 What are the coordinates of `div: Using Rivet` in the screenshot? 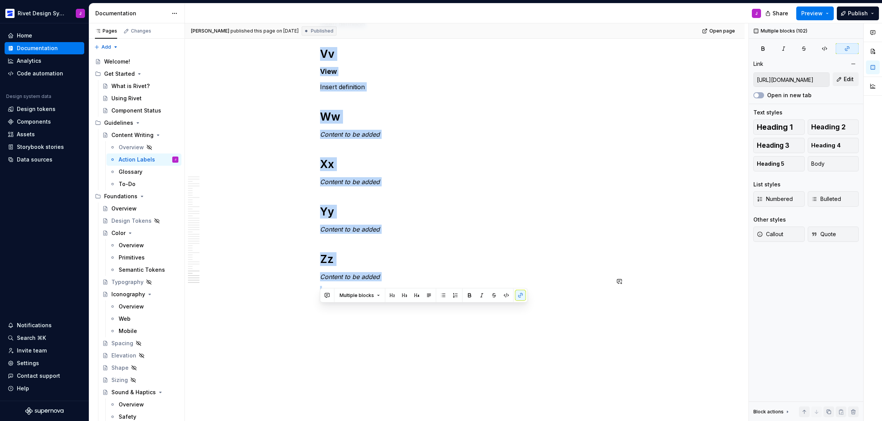 It's located at (126, 98).